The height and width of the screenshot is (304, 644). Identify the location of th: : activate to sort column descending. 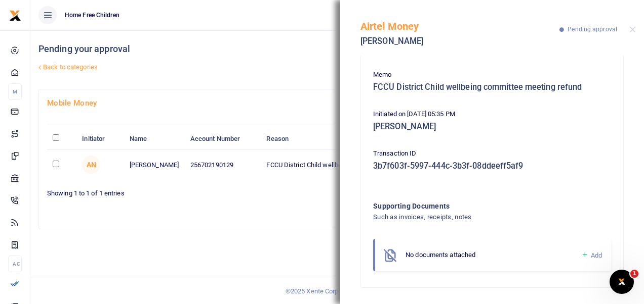
(62, 139).